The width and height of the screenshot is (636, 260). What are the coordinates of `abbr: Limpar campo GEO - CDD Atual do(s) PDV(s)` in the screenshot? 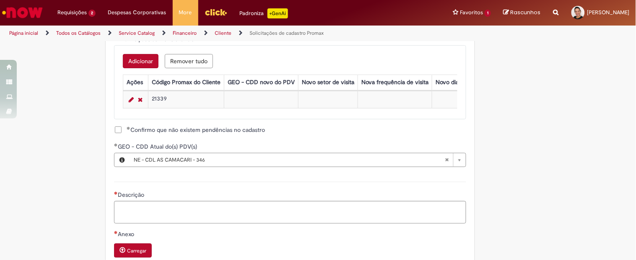 It's located at (447, 160).